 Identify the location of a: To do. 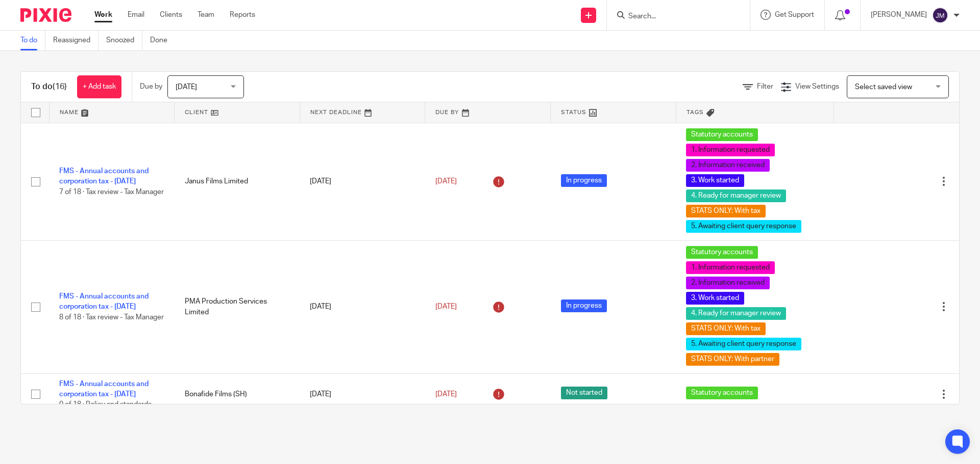
(33, 40).